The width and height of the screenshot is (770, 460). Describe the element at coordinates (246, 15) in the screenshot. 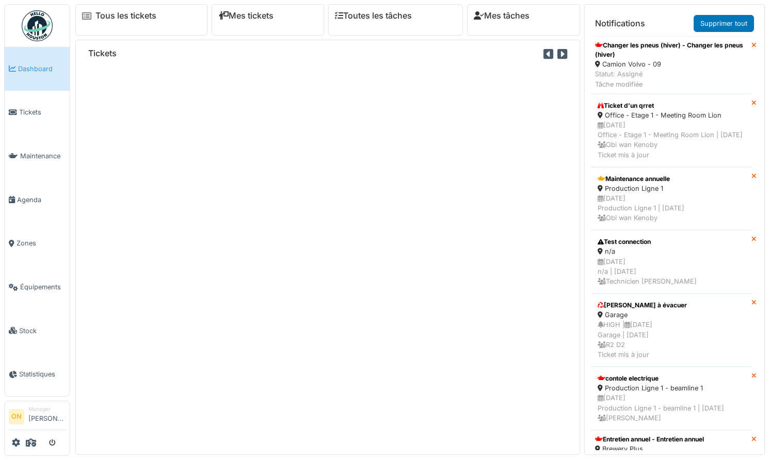

I see `a: Mes tickets` at that location.